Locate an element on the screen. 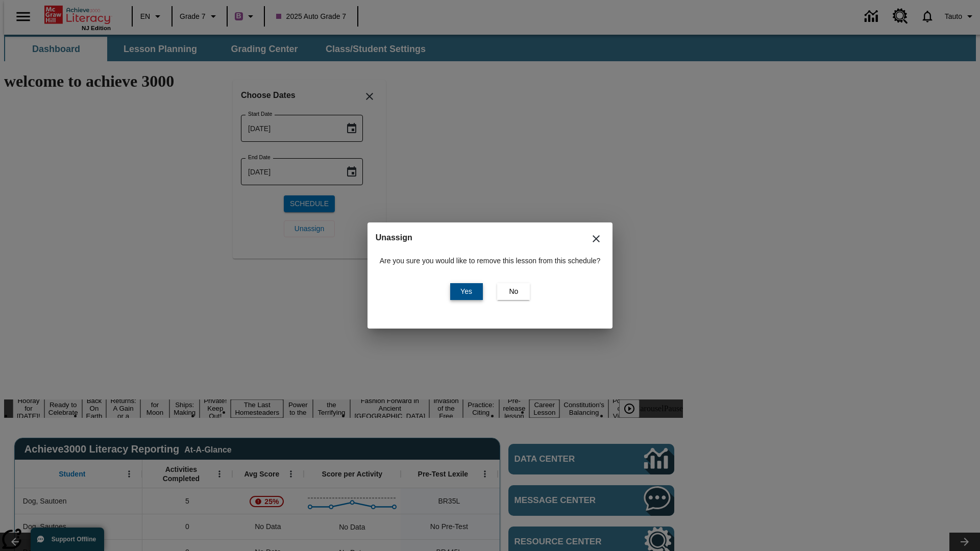  button: Close is located at coordinates (596, 238).